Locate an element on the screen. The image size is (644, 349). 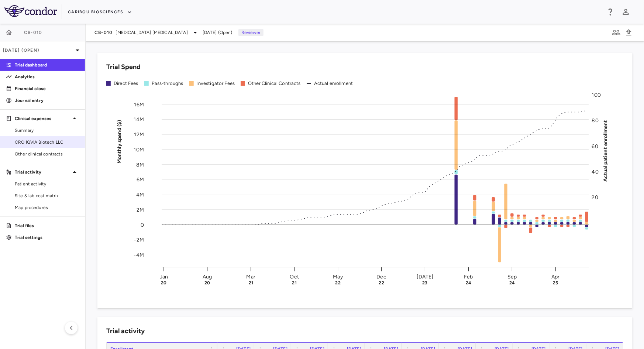
span: Summary is located at coordinates (47, 130).